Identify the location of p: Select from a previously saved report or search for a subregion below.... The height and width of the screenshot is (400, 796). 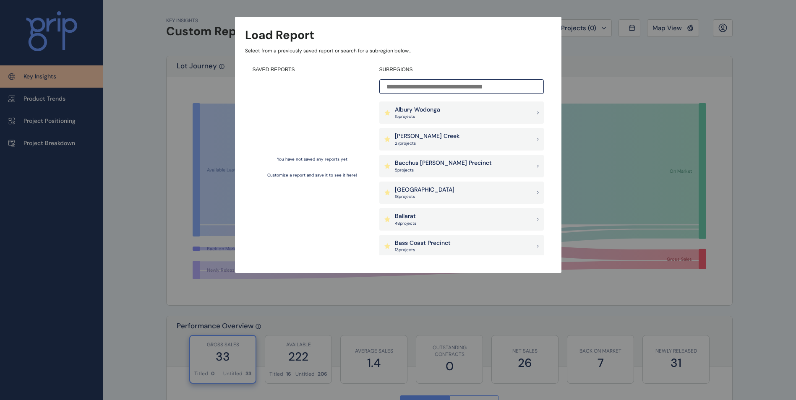
(398, 51).